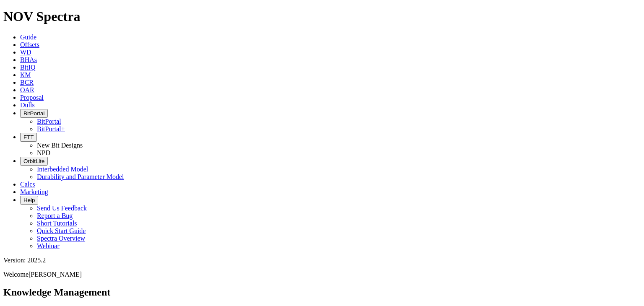 The height and width of the screenshot is (306, 644). Describe the element at coordinates (51, 129) in the screenshot. I see `a: BitPortal+` at that location.